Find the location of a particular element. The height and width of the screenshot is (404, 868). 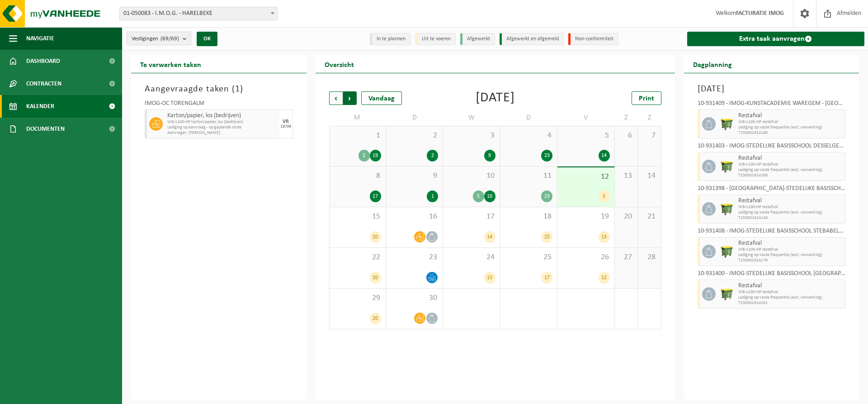

a: Print is located at coordinates (647, 98).